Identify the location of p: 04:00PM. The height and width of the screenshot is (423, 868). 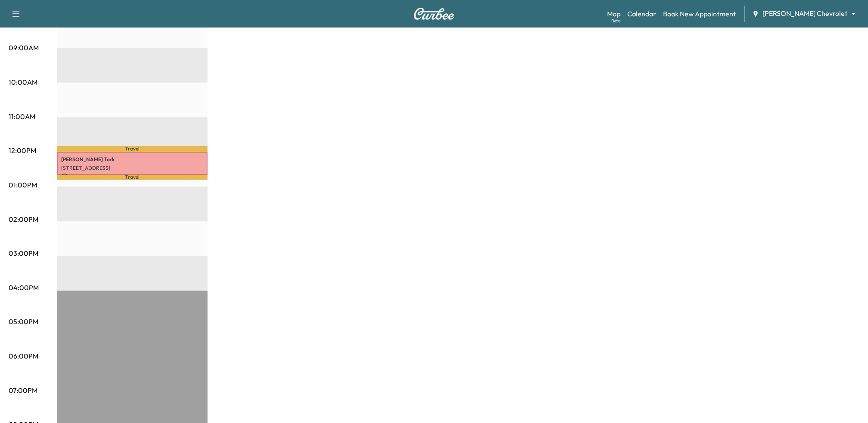
(24, 288).